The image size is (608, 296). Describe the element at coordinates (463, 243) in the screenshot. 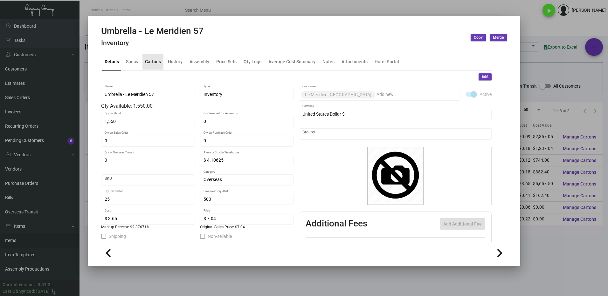

I see `th: Price type` at that location.